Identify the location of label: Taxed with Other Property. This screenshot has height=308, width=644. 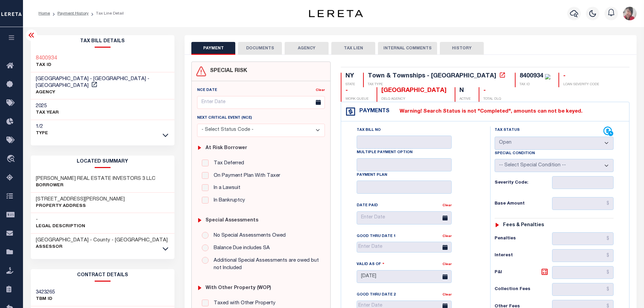
(242, 303).